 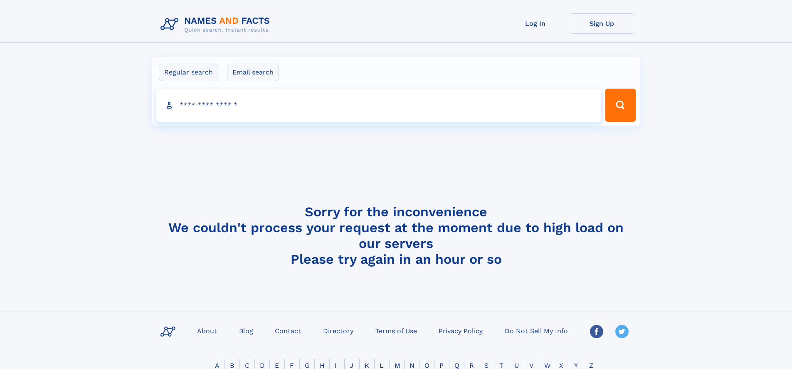 What do you see at coordinates (246, 330) in the screenshot?
I see `a: Blog` at bounding box center [246, 330].